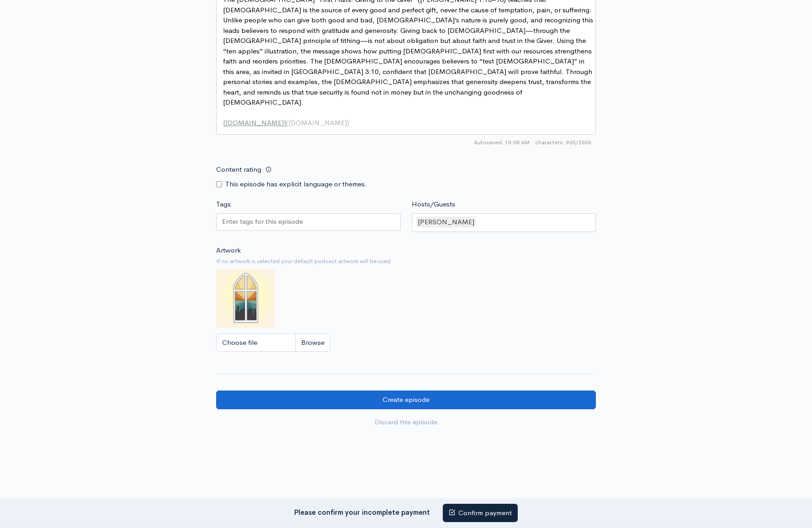 The height and width of the screenshot is (528, 812). I want to click on label: Content rating, so click(238, 169).